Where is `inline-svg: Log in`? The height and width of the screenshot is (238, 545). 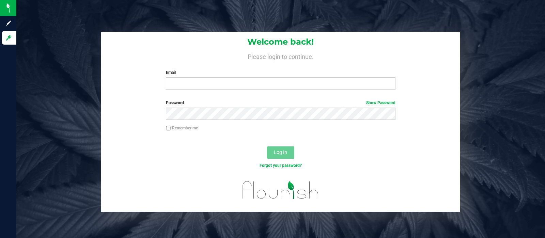 inline-svg: Log in is located at coordinates (9, 38).